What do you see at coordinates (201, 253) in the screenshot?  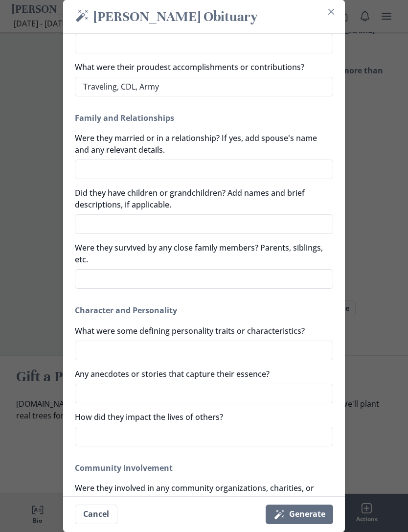 I see `label: Were they survived by any close family members? Parents, siblings, etc.` at bounding box center [201, 253].